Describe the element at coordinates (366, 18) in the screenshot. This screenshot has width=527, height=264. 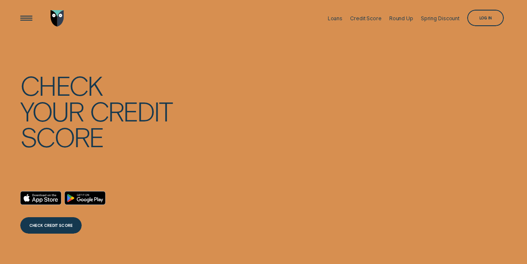
I see `div: Credit Score` at that location.